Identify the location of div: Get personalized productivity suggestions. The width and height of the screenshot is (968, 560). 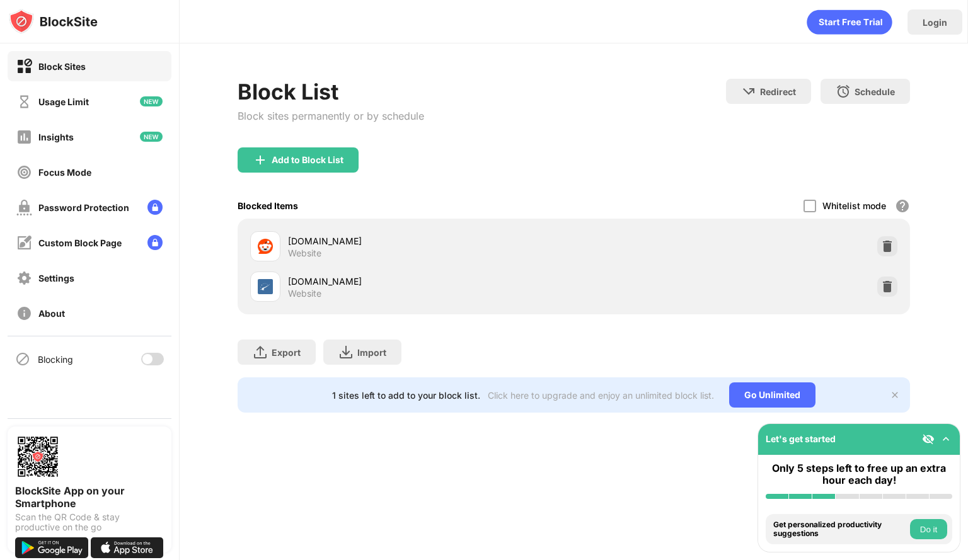
(840, 529).